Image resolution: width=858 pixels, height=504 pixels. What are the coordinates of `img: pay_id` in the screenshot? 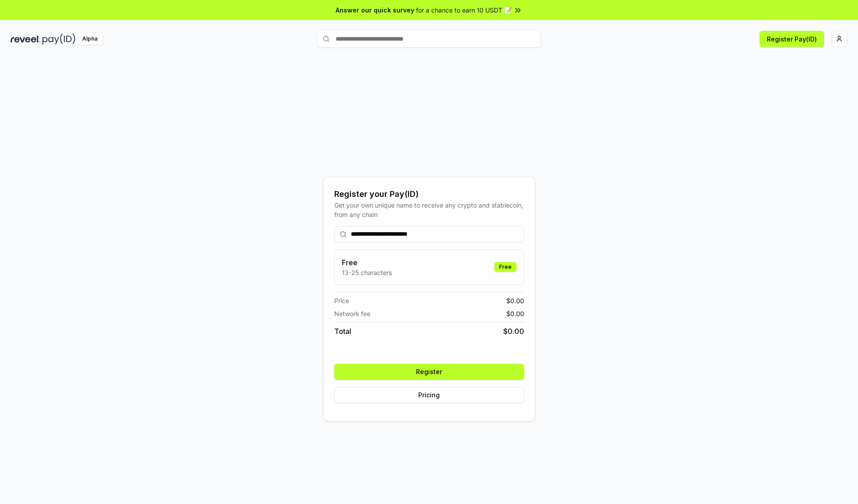 It's located at (59, 39).